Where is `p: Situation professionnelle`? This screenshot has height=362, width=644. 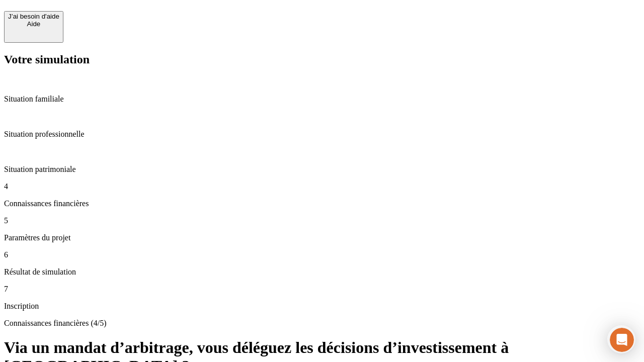
p: Situation professionnelle is located at coordinates (322, 134).